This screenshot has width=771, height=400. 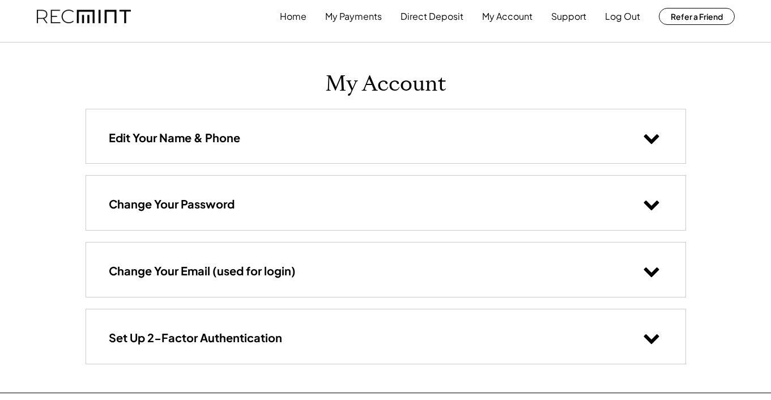 I want to click on img: recmint-logotype%403x.png, so click(x=84, y=16).